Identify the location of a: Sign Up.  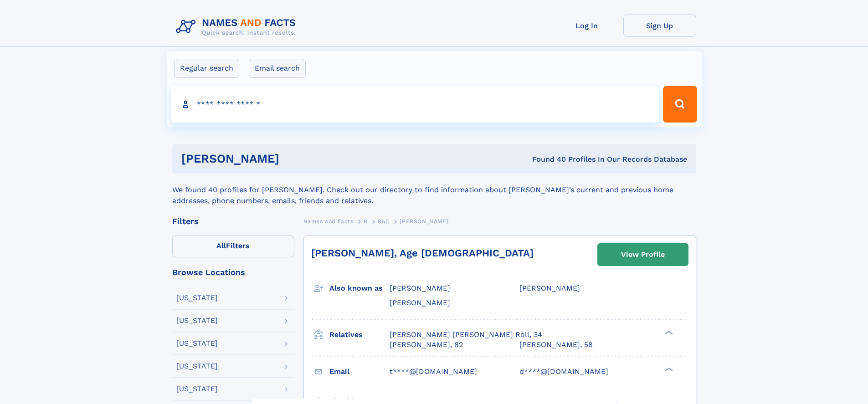
(660, 26).